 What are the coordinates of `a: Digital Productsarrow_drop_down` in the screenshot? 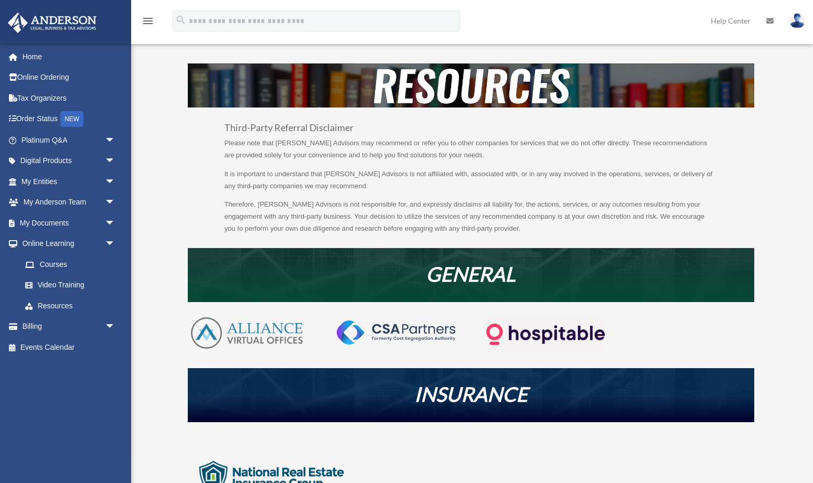 It's located at (69, 161).